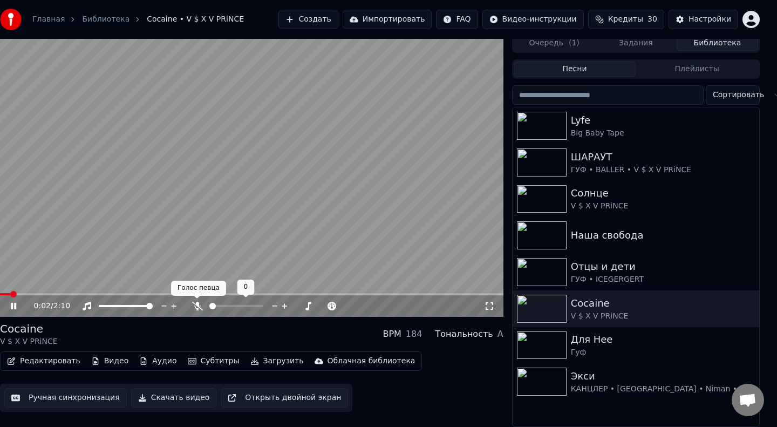  I want to click on button: Песни, so click(575, 69).